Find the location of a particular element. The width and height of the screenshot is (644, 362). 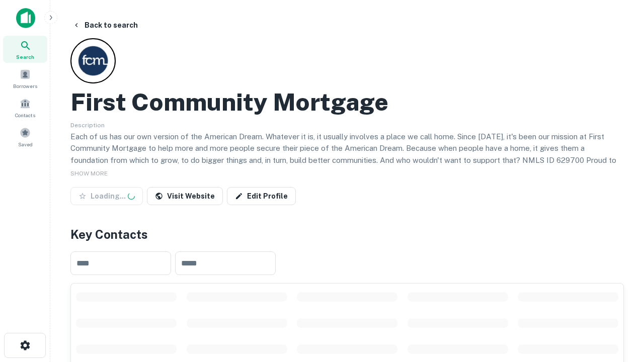

a: Borrowers is located at coordinates (25, 78).